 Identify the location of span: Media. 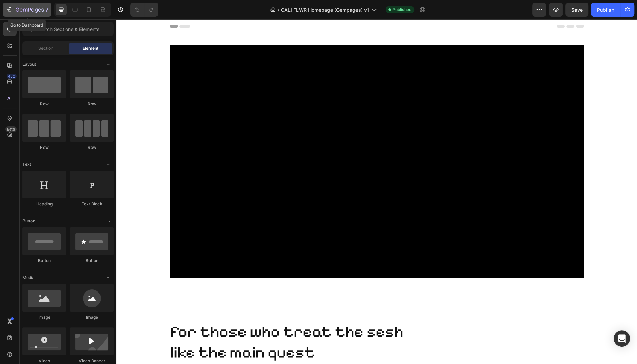
(28, 277).